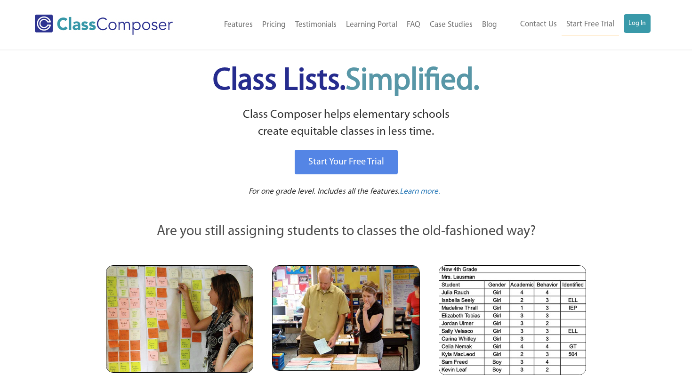  I want to click on a: Blog, so click(490, 25).